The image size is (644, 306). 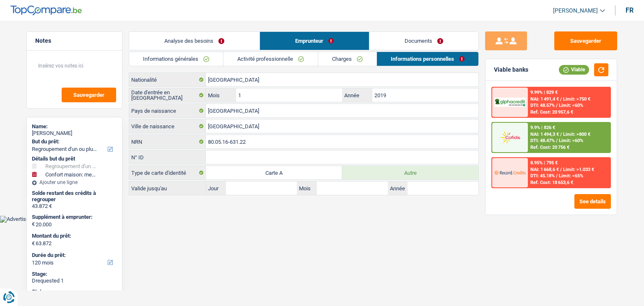 What do you see at coordinates (574, 70) in the screenshot?
I see `div: Viable` at bounding box center [574, 70].